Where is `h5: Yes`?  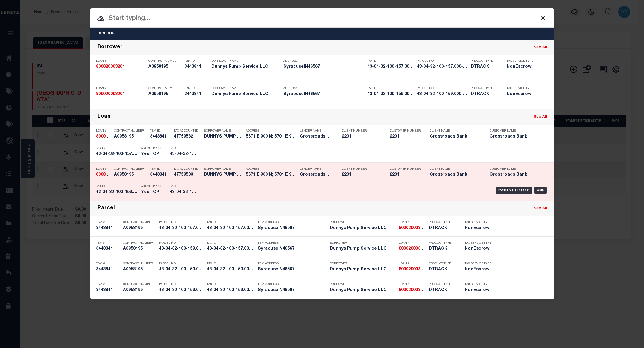
h5: Yes is located at coordinates (145, 154).